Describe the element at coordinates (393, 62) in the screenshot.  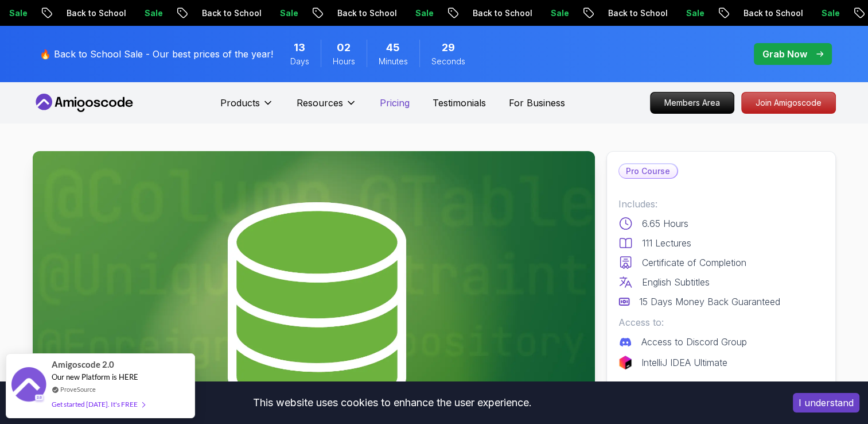
I see `span: Minutes` at that location.